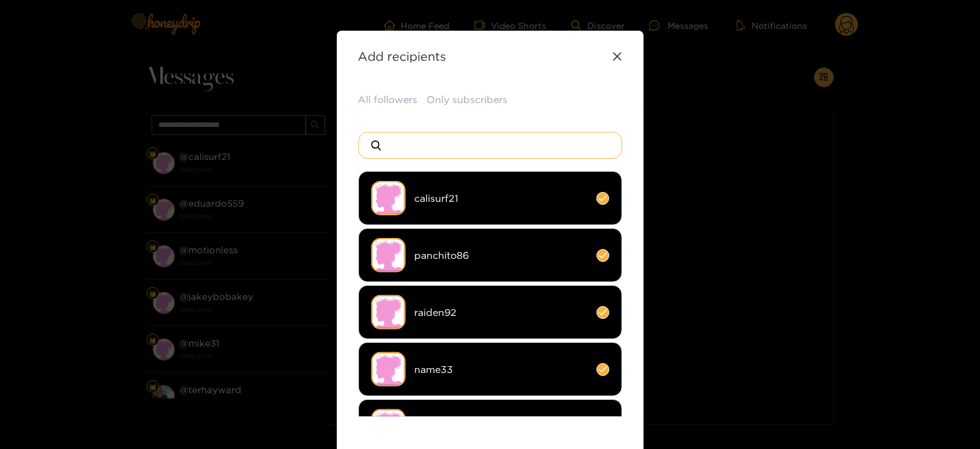 The width and height of the screenshot is (980, 449). Describe the element at coordinates (501, 255) in the screenshot. I see `span: panchito86` at that location.